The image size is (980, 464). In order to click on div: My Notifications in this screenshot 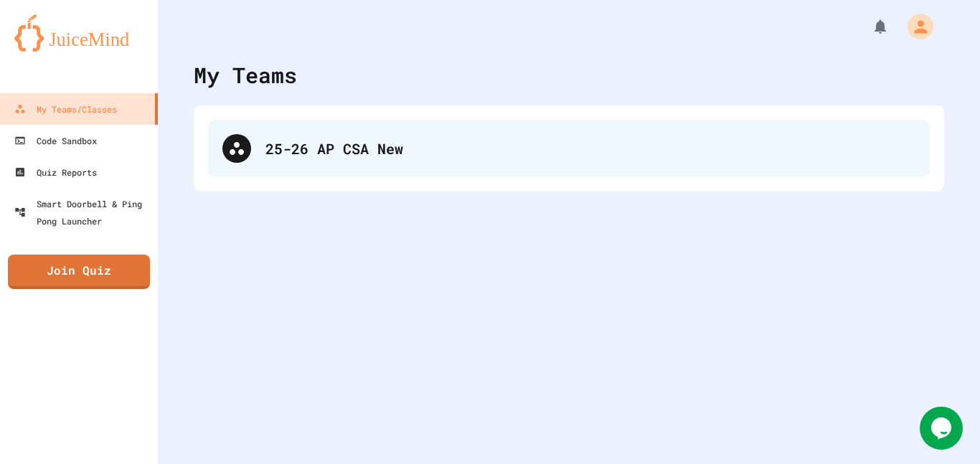, I will do `click(869, 27)`.